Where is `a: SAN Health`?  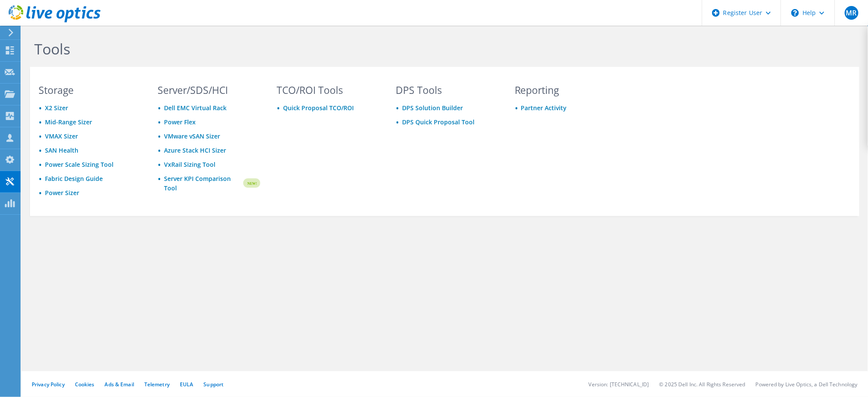 a: SAN Health is located at coordinates (62, 150).